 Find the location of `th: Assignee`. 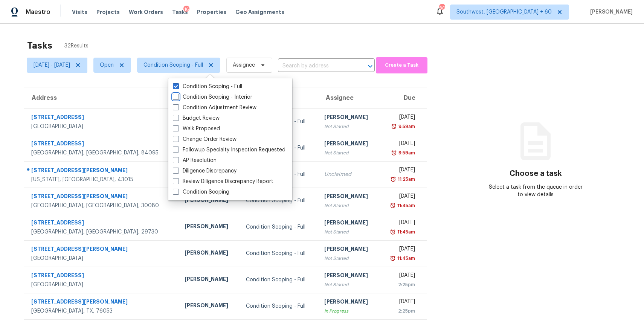

th: Assignee is located at coordinates (348, 98).